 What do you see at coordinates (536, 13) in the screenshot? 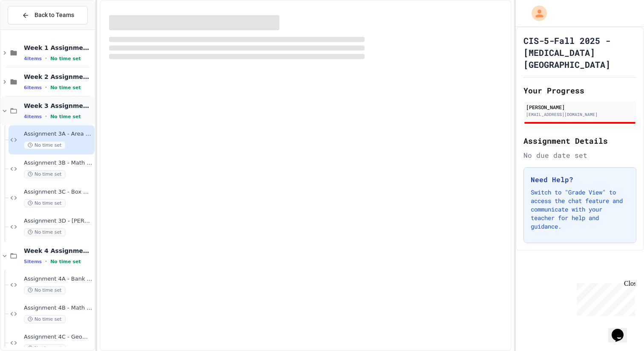
I see `div: My Account` at bounding box center [536, 13].